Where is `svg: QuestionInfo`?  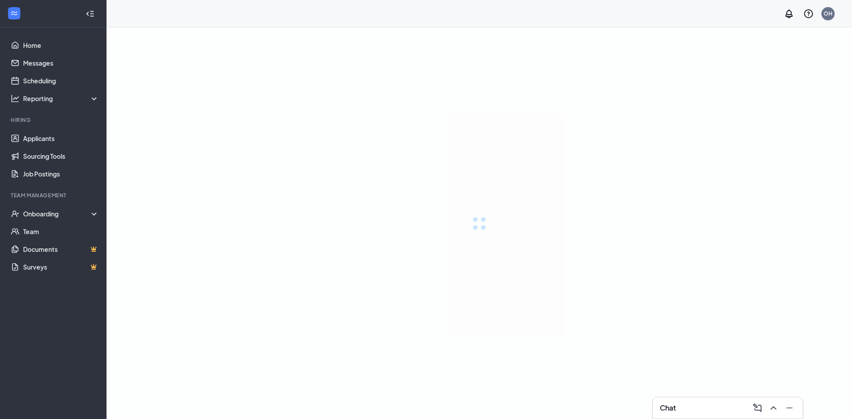
svg: QuestionInfo is located at coordinates (809, 14).